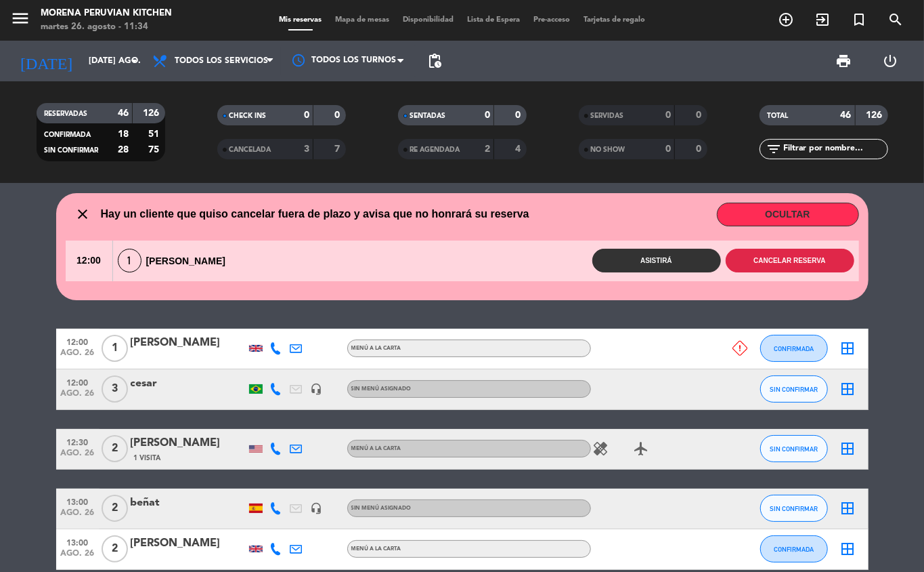 The image size is (924, 572). Describe the element at coordinates (306, 149) in the screenshot. I see `strong: 3` at that location.